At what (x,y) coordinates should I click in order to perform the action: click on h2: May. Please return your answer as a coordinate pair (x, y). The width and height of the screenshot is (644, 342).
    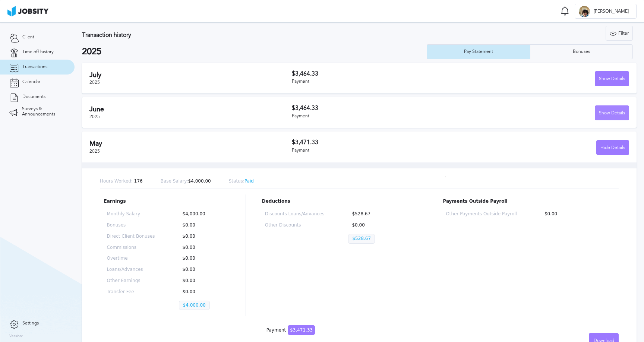
    Looking at the image, I should click on (190, 144).